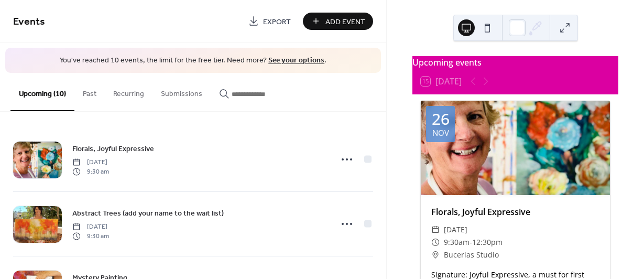  I want to click on a: See your options, so click(296, 60).